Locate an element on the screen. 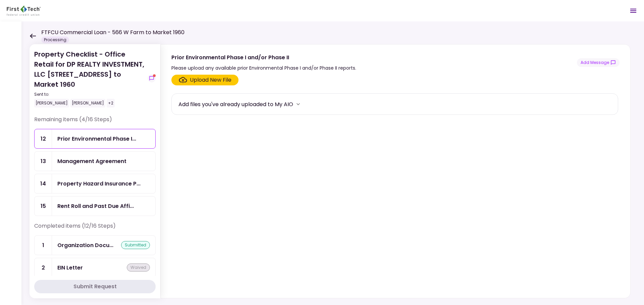  div: 2 is located at coordinates (43, 268).